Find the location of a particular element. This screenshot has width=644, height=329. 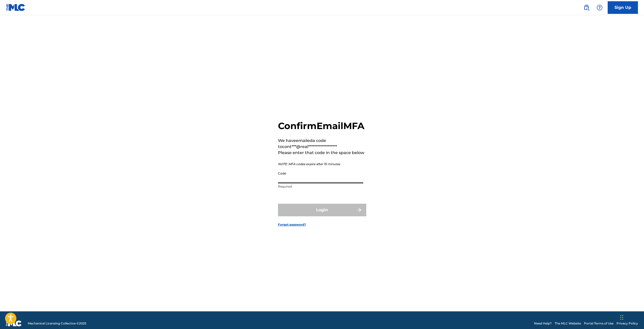

a: The MLC Website is located at coordinates (568, 324).